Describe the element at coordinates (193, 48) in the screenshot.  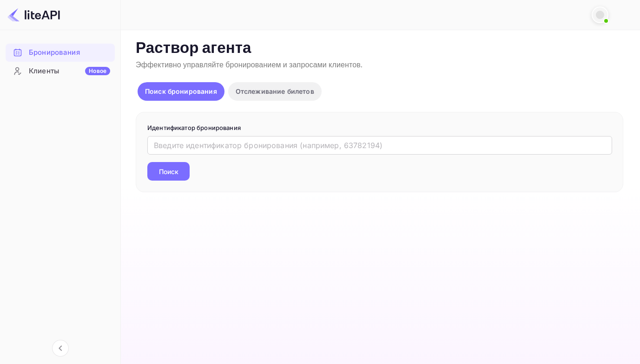
I see `ya-tr-span: Раствор агента` at that location.